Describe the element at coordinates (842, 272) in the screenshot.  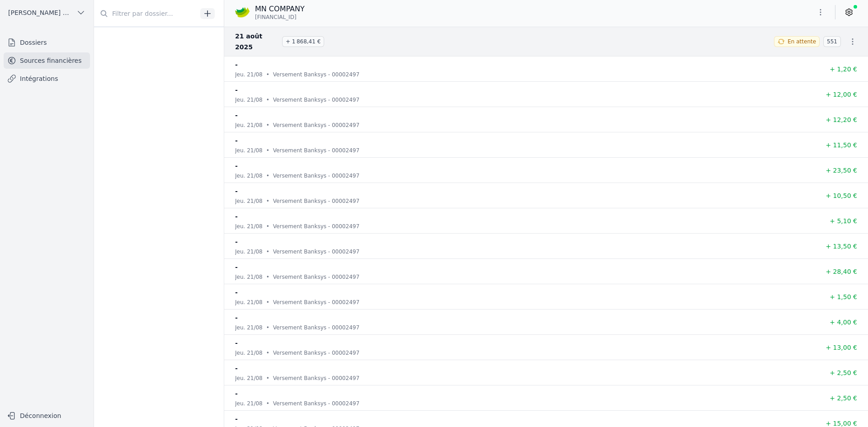
I see `span: + 28,40 €` at that location.